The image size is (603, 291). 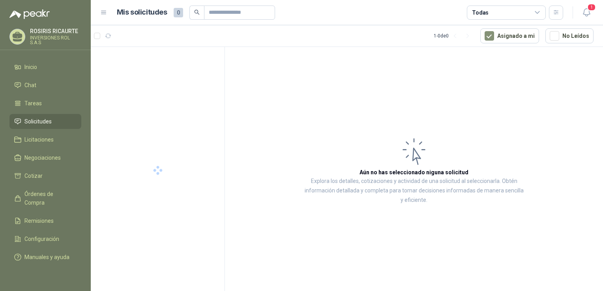 I want to click on button: No Leídos, so click(x=570, y=36).